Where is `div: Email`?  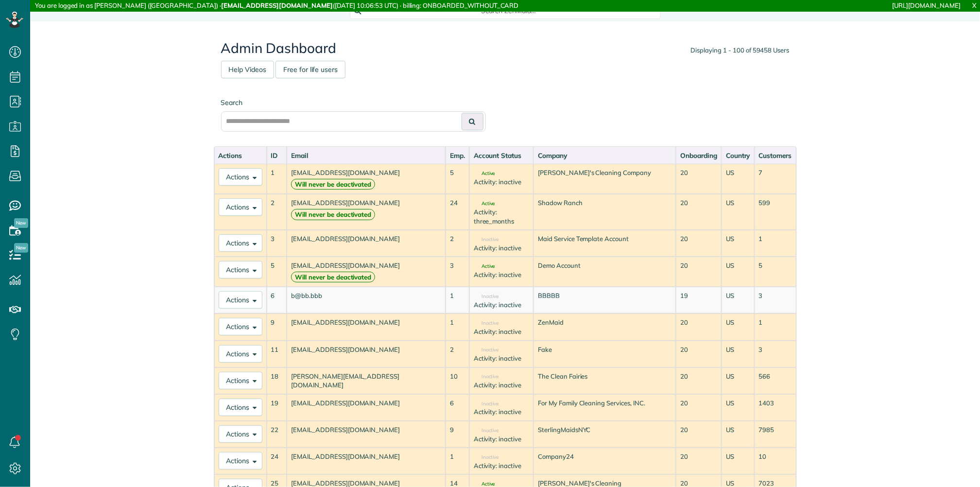 div: Email is located at coordinates (366, 155).